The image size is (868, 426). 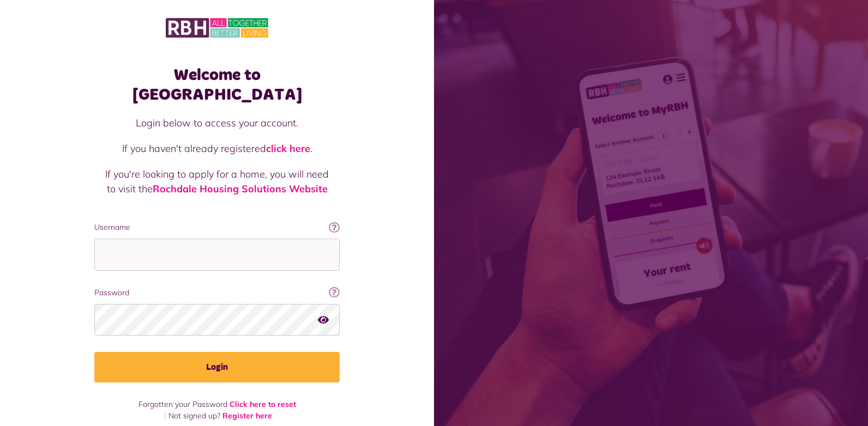 What do you see at coordinates (247, 415) in the screenshot?
I see `a: Register here` at bounding box center [247, 415].